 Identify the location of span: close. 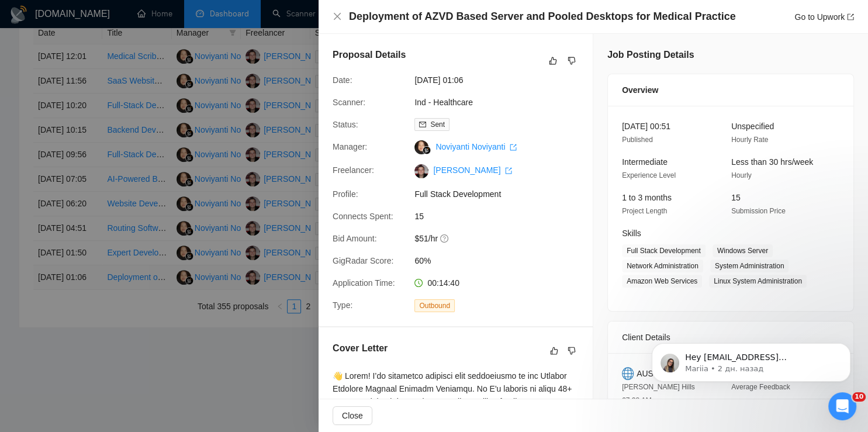
(337, 16).